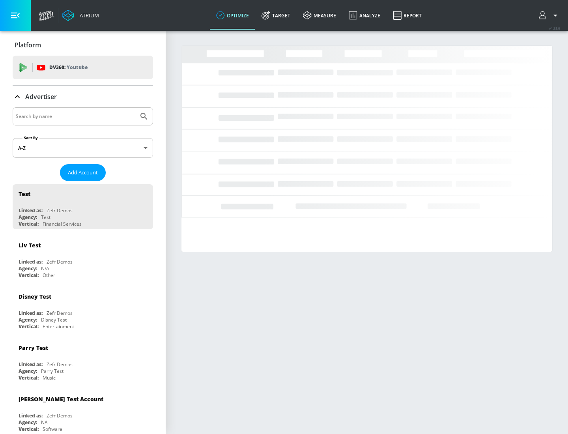 This screenshot has width=568, height=434. What do you see at coordinates (83, 258) in the screenshot?
I see `div: Liv TestLinked as:Zefr DemosAgency:N/AVertical:Other` at bounding box center [83, 258].